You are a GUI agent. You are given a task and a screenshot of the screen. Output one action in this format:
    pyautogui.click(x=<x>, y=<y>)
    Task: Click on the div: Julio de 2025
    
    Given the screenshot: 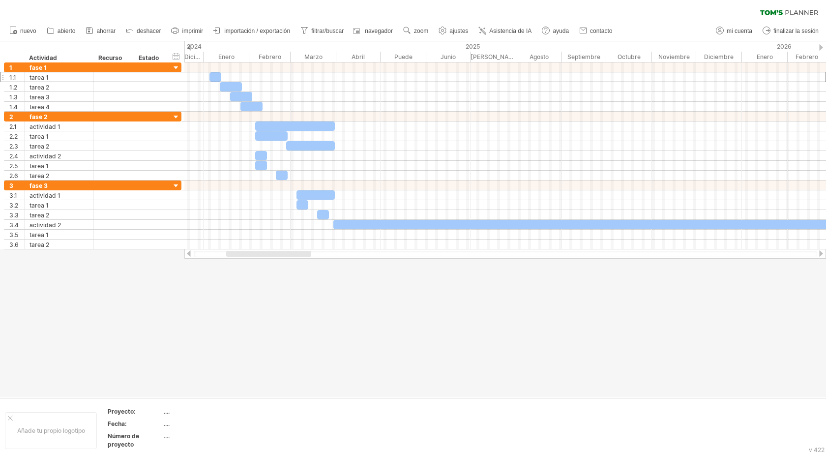 What is the action you would take?
    pyautogui.click(x=493, y=57)
    